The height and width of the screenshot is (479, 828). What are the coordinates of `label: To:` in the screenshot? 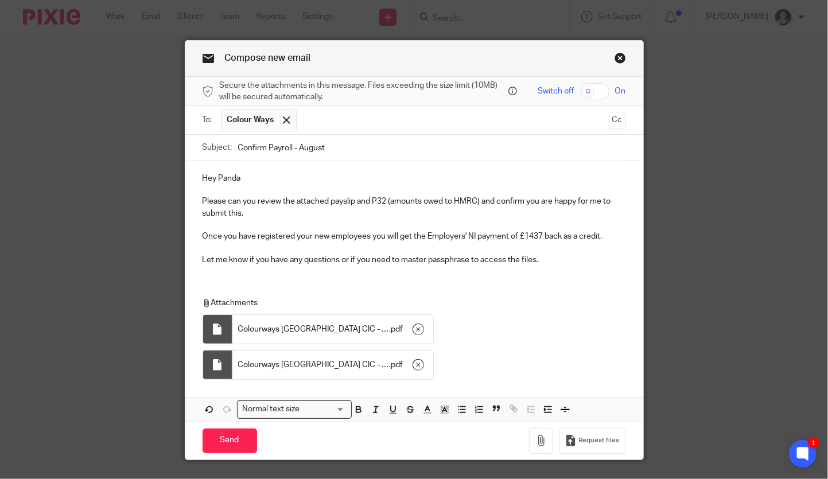 It's located at (209, 120).